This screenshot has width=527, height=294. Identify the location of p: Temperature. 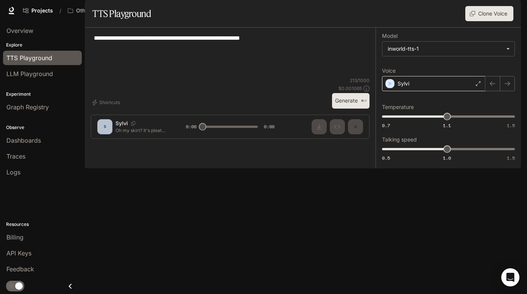
(398, 107).